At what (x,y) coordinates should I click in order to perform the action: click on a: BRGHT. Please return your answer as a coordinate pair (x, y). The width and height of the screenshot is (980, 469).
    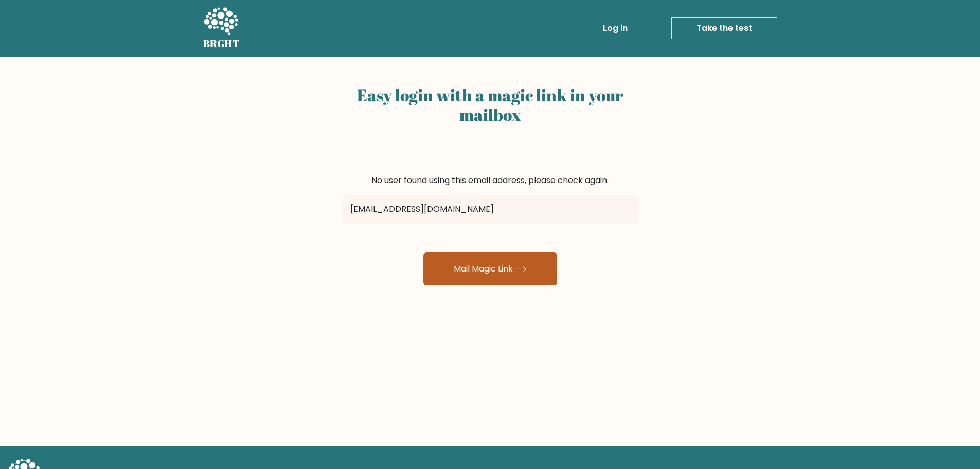
    Looking at the image, I should click on (222, 28).